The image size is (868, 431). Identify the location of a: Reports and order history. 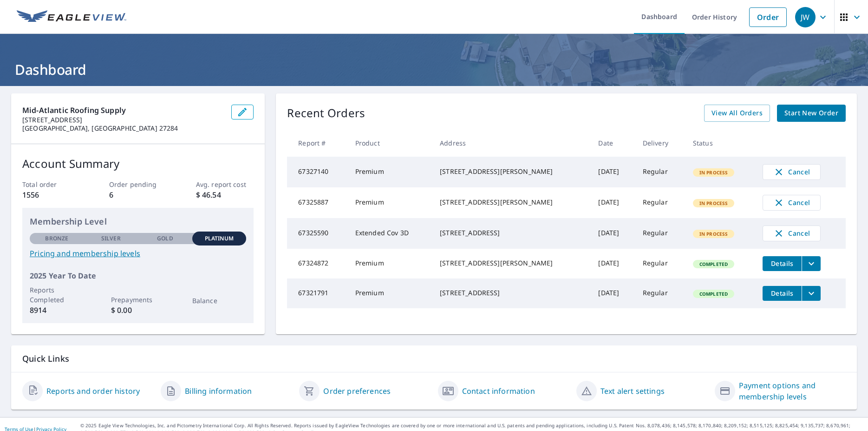
(93, 390).